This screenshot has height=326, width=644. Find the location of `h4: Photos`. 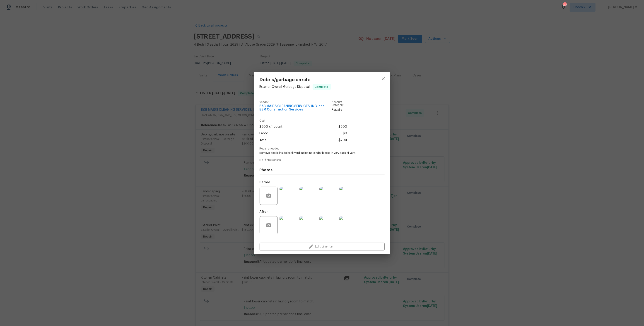

h4: Photos is located at coordinates (322, 170).